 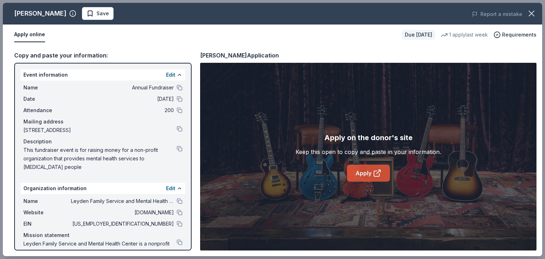 I want to click on div: Organization information, so click(x=103, y=188).